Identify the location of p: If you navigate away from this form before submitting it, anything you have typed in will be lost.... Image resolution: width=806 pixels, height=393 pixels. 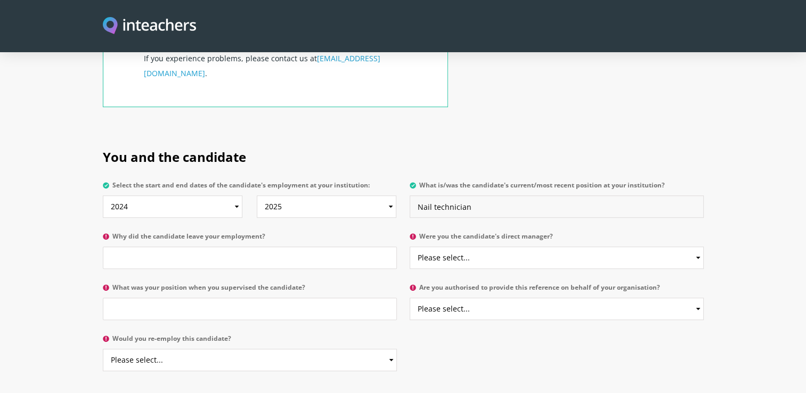
(289, 54).